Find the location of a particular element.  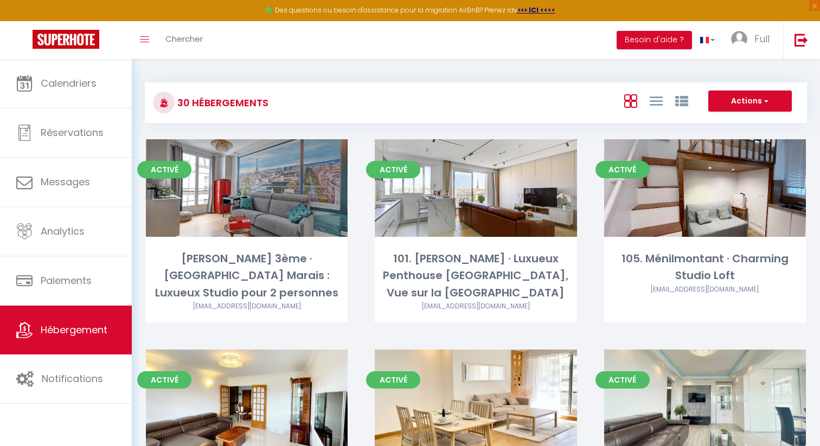

a: Chercher is located at coordinates (184, 40).